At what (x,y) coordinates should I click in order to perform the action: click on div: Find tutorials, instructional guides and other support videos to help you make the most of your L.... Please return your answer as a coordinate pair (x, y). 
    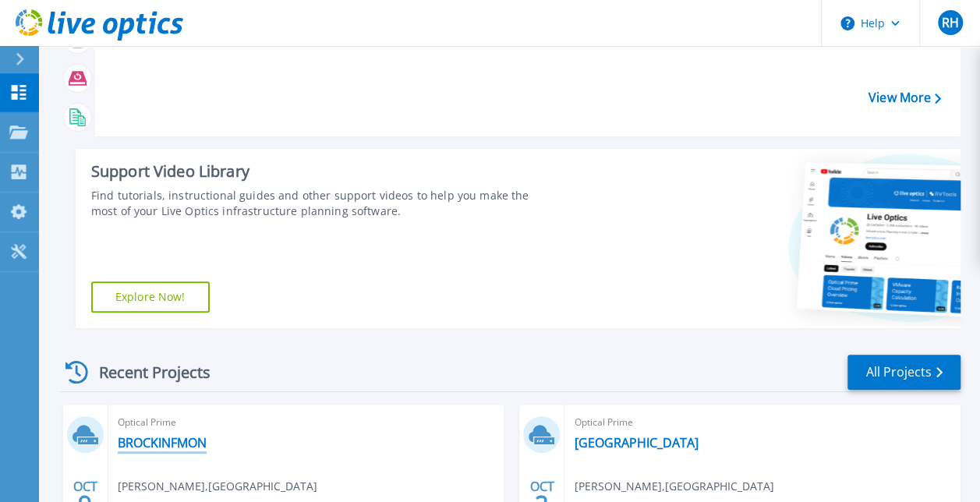
    Looking at the image, I should click on (321, 203).